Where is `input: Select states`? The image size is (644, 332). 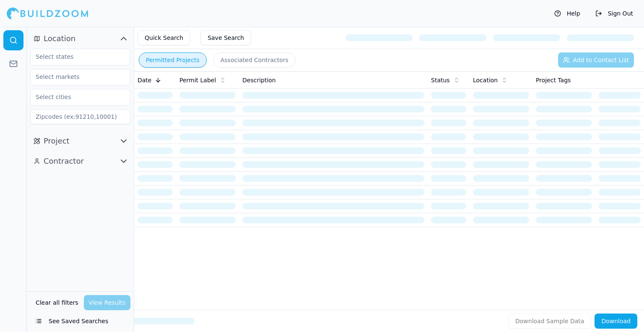
input: Select states is located at coordinates (75, 57).